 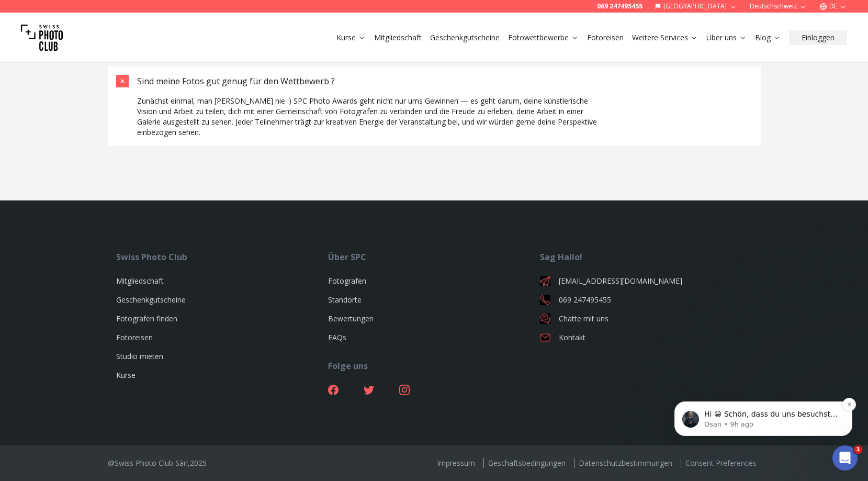 What do you see at coordinates (665, 37) in the screenshot?
I see `a: Weitere Services` at bounding box center [665, 37].